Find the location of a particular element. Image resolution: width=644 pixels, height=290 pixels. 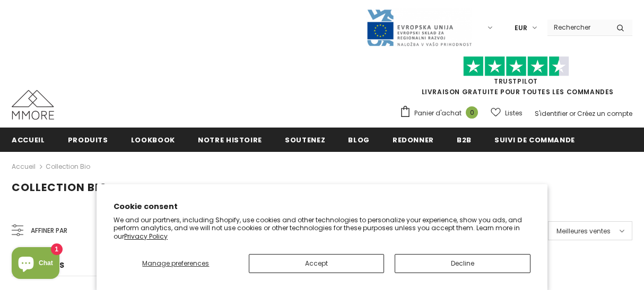

span: EUR is located at coordinates (521, 28).